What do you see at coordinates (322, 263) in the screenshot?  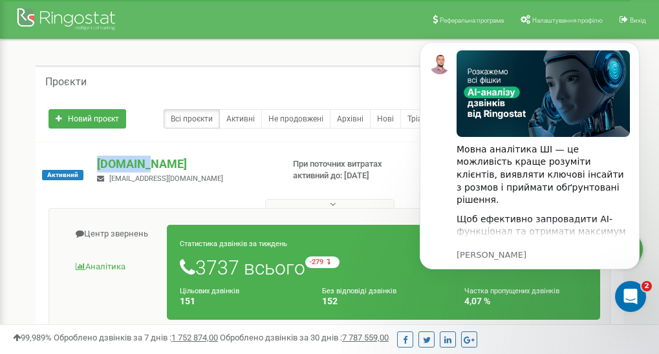 I see `small: -279` at bounding box center [322, 263].